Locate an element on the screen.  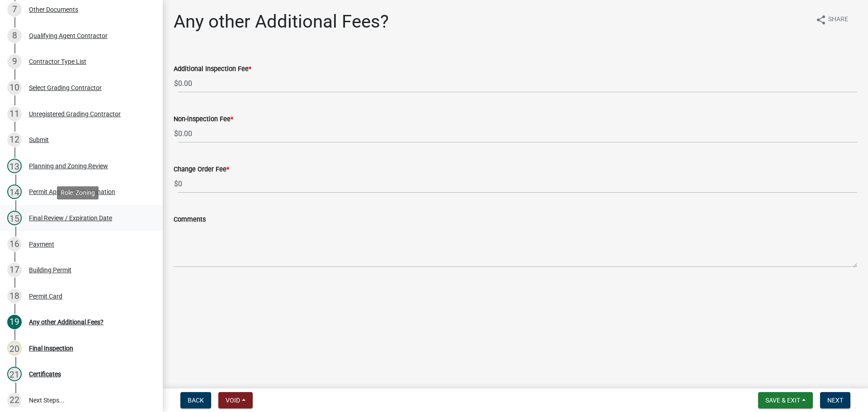
div: Qualifying Agent Contractor is located at coordinates (68, 35).